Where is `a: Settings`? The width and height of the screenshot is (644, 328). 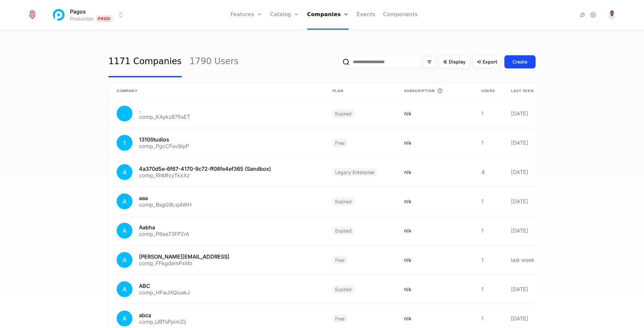
a: Settings is located at coordinates (593, 15).